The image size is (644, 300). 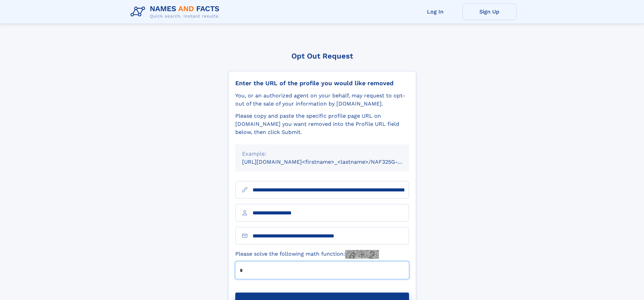 What do you see at coordinates (176, 12) in the screenshot?
I see `img: Logo Names and Facts` at bounding box center [176, 12].